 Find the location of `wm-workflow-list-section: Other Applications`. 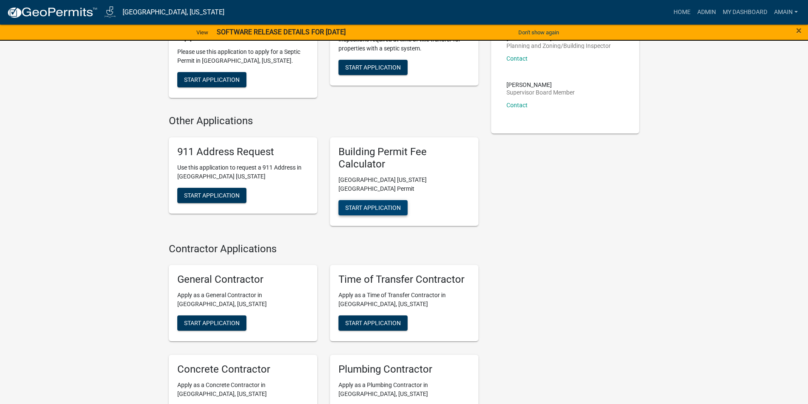

wm-workflow-list-section: Other Applications is located at coordinates (324, 174).